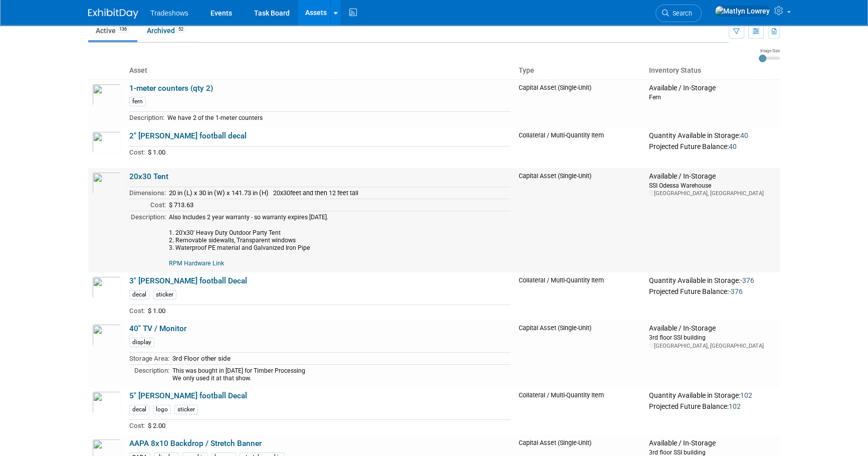 The image size is (868, 456). Describe the element at coordinates (316, 193) in the screenshot. I see `span: 20x30feet and then 12 feet tall` at that location.